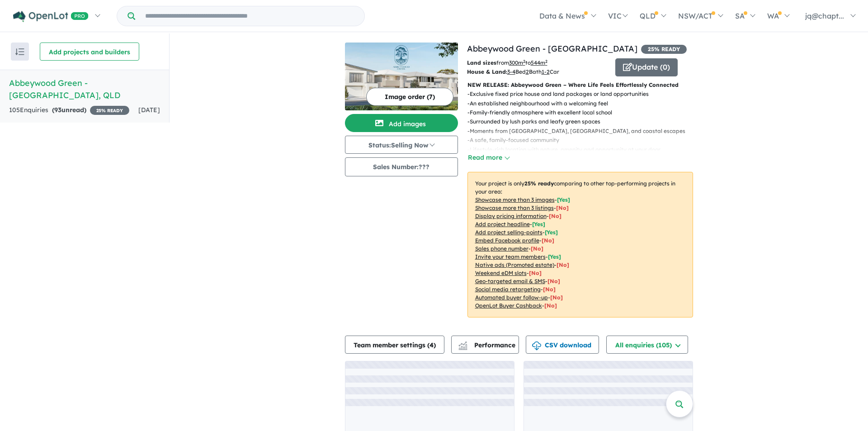 The image size is (868, 431). I want to click on u: Add project headline, so click(502, 224).